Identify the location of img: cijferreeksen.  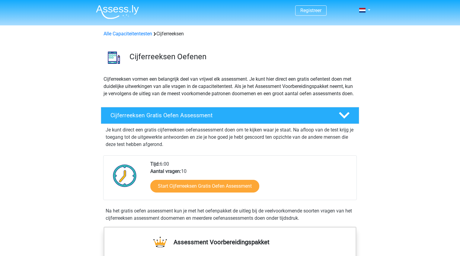
(114, 57).